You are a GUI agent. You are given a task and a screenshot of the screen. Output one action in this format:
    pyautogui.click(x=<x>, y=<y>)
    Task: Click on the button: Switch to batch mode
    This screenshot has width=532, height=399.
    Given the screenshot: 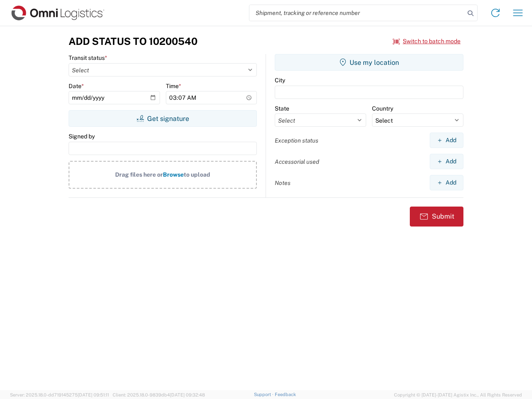 What is the action you would take?
    pyautogui.click(x=427, y=41)
    